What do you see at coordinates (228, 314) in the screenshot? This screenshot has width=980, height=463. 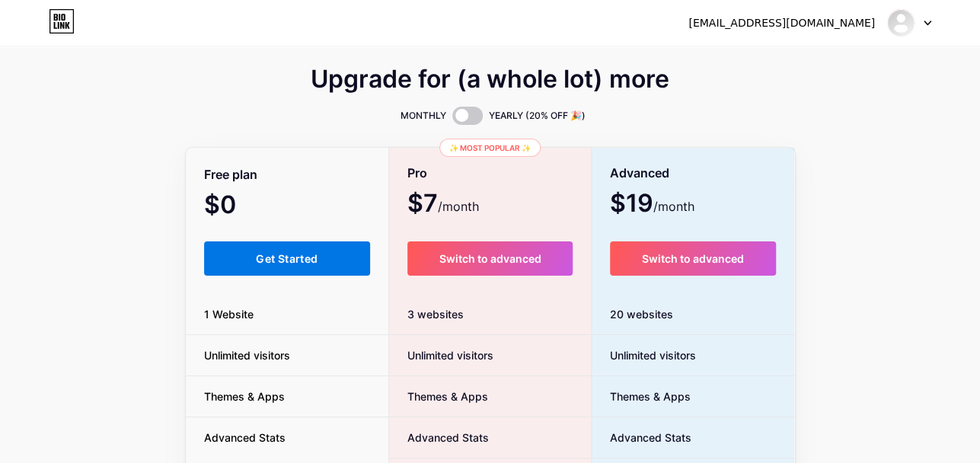 I see `span: 1 Website` at bounding box center [228, 314].